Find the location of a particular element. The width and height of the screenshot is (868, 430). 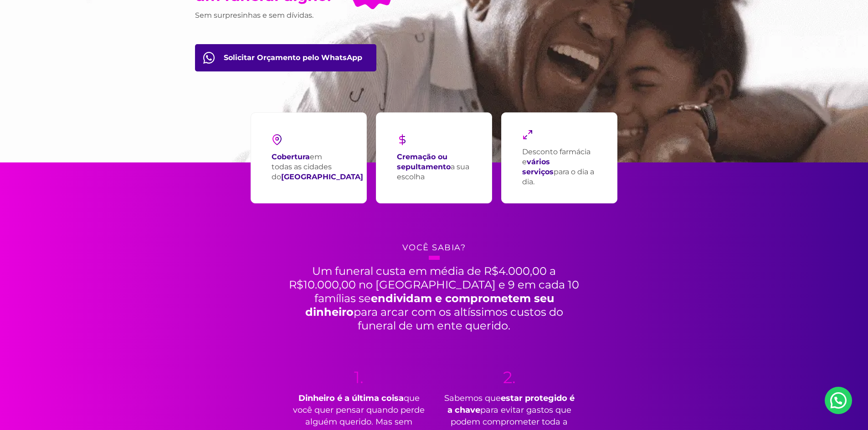

strong: endividam e comprometem seu dinheiro is located at coordinates (430, 306).